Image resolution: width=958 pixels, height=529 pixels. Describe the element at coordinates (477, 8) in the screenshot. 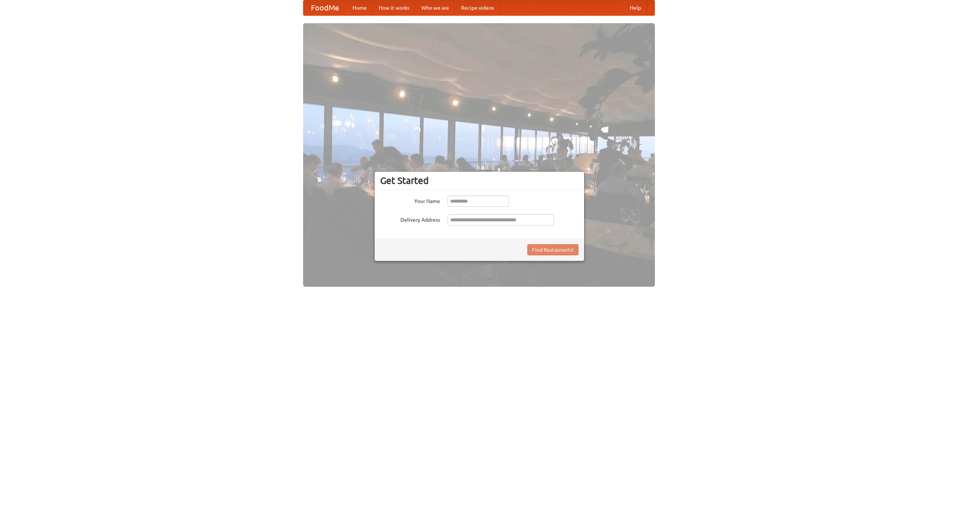

I see `a: Recipe videos` at that location.